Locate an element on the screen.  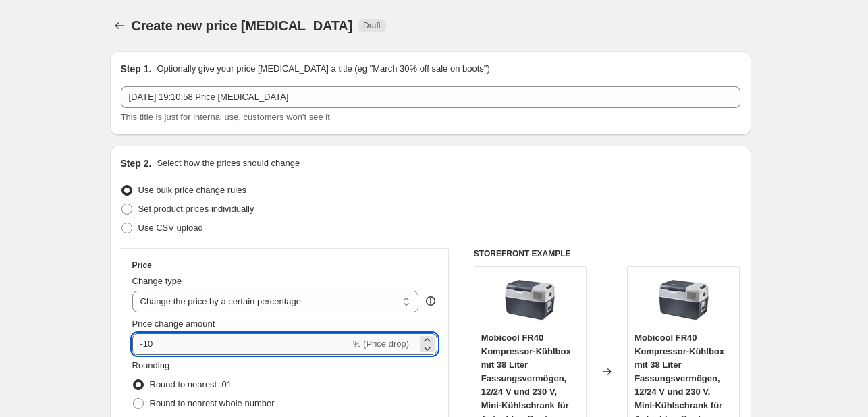
span: Round to nearest whole number is located at coordinates (212, 403).